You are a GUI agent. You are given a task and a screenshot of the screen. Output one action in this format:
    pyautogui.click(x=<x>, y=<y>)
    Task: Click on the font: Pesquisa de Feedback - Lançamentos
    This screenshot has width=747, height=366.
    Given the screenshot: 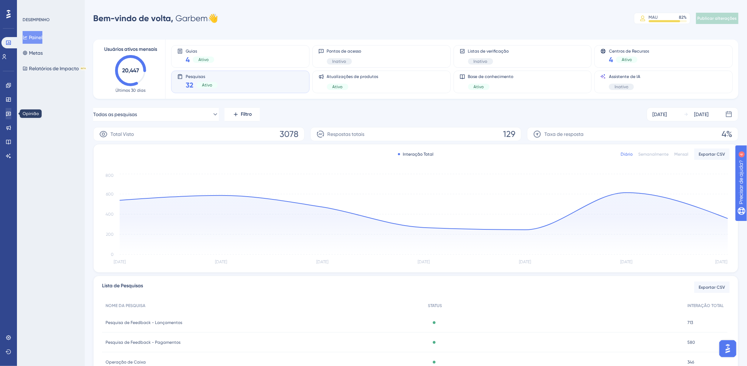 What is the action you would take?
    pyautogui.click(x=144, y=323)
    